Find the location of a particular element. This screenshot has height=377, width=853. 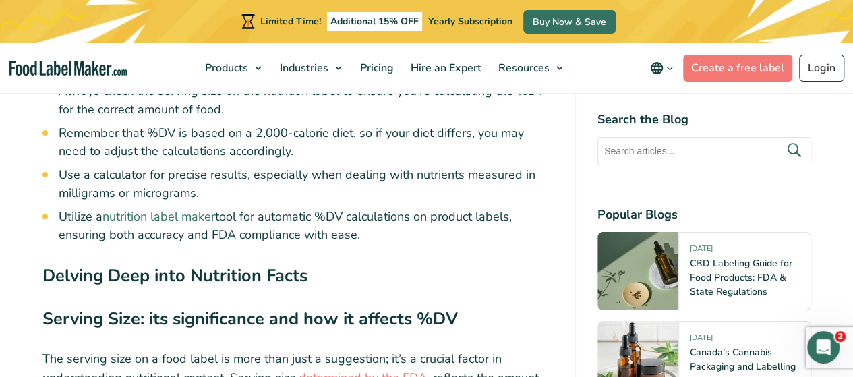

a: Pricing is located at coordinates (376, 68).